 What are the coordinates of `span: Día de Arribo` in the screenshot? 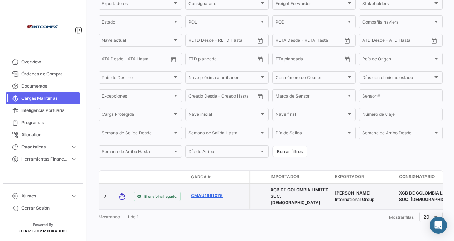 It's located at (224, 153).